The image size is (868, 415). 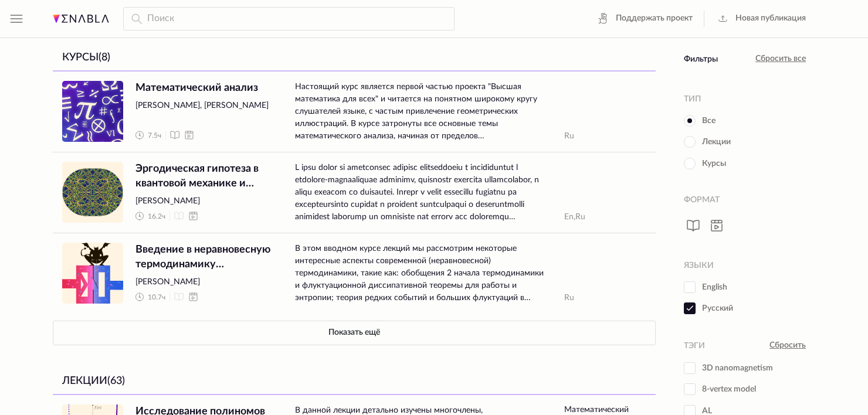 What do you see at coordinates (288, 19) in the screenshot?
I see `input: Поиск` at bounding box center [288, 19].